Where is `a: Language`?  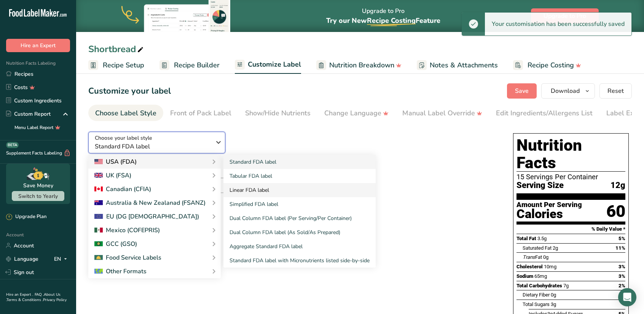
a: Language is located at coordinates (22, 259).